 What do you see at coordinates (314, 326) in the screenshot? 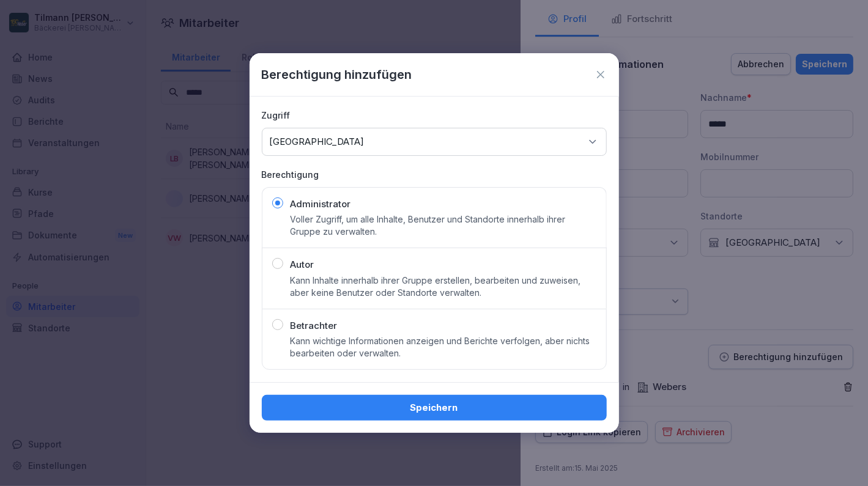
I see `p: Betrachter` at bounding box center [314, 326].